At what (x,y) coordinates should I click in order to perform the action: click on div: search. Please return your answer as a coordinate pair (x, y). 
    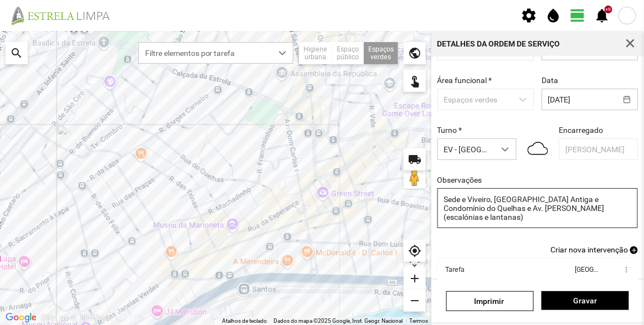
    Looking at the image, I should click on (16, 53).